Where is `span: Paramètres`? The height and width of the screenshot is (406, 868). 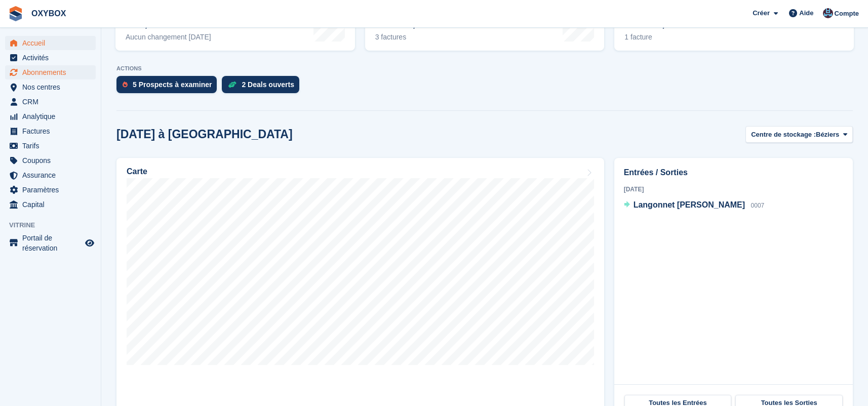
span: Paramètres is located at coordinates (53, 190).